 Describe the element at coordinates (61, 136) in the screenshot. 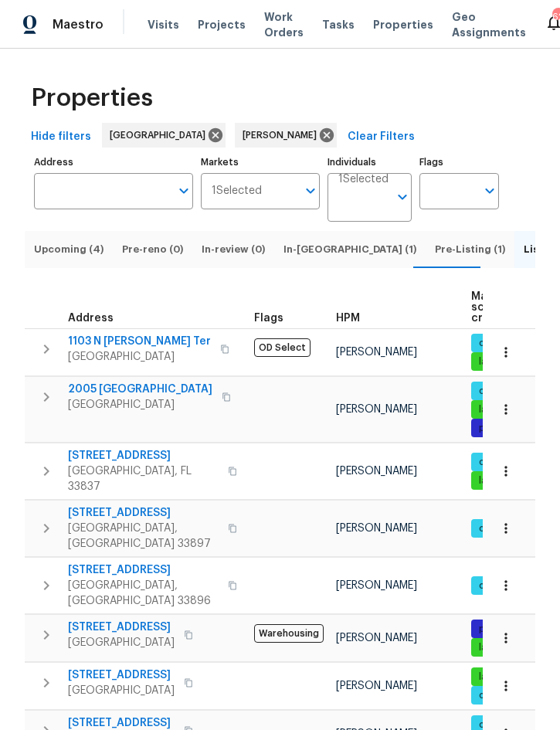

I see `span: Hide filters` at that location.